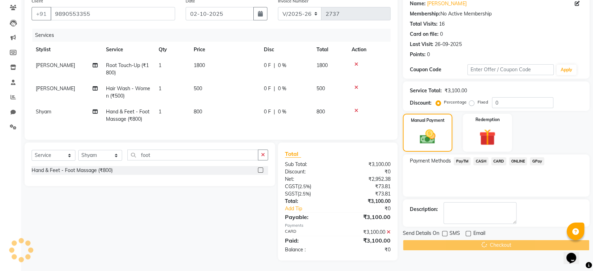 This screenshot has height=271, width=593. I want to click on div: Payable:, so click(309, 217).